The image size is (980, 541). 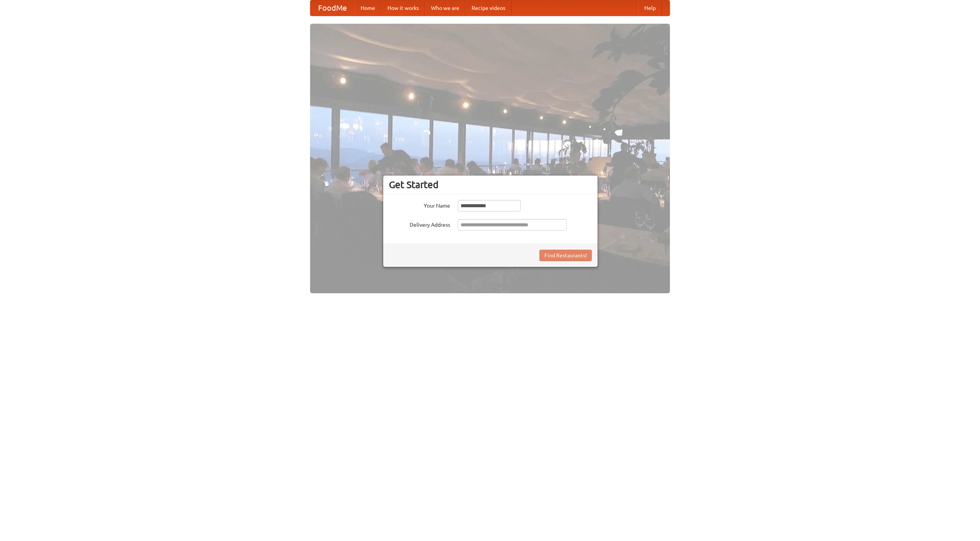 What do you see at coordinates (650, 8) in the screenshot?
I see `a: Help` at bounding box center [650, 8].